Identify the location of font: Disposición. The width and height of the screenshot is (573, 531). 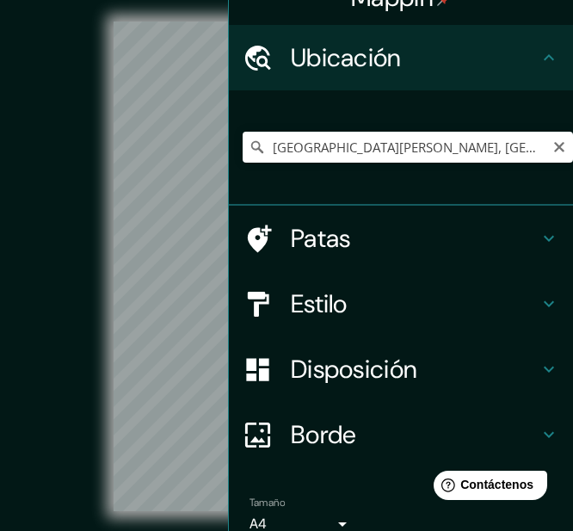
(354, 369).